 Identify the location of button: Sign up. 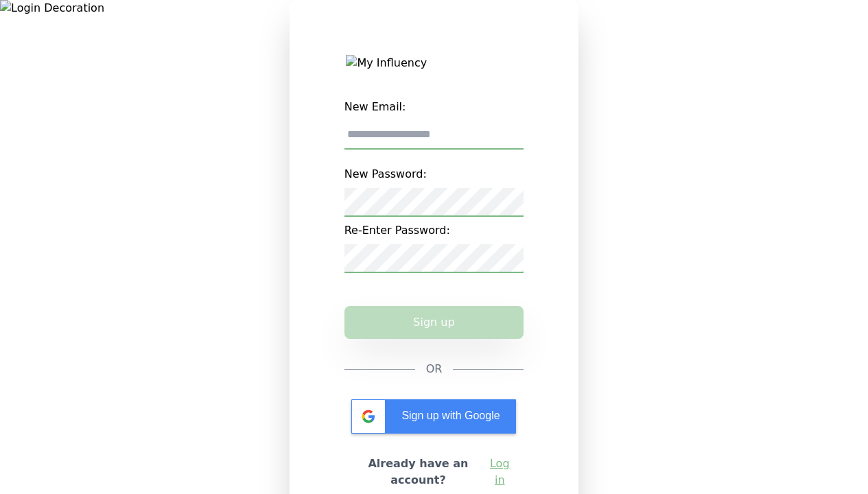
(434, 323).